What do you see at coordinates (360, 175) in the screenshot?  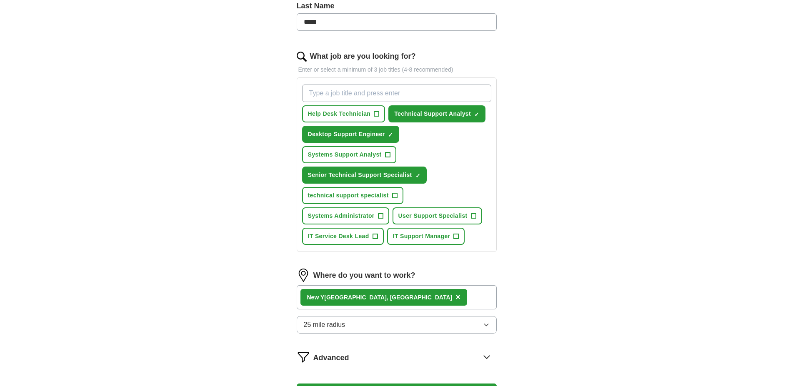 I see `span: Senior Technical Support Specialist` at bounding box center [360, 175].